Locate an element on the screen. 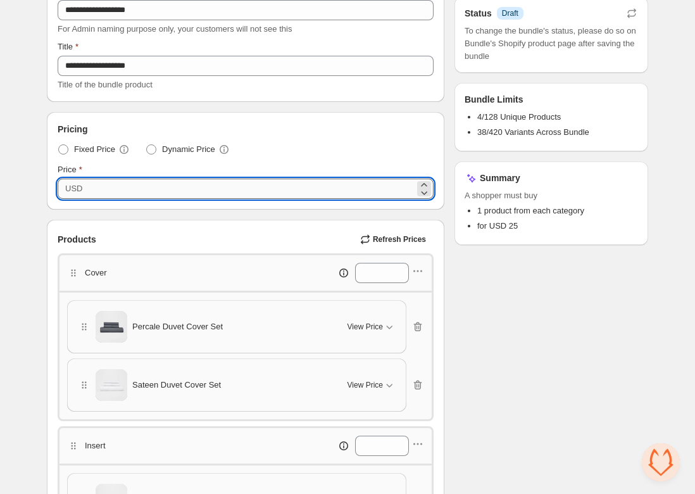  span: Products is located at coordinates (77, 239).